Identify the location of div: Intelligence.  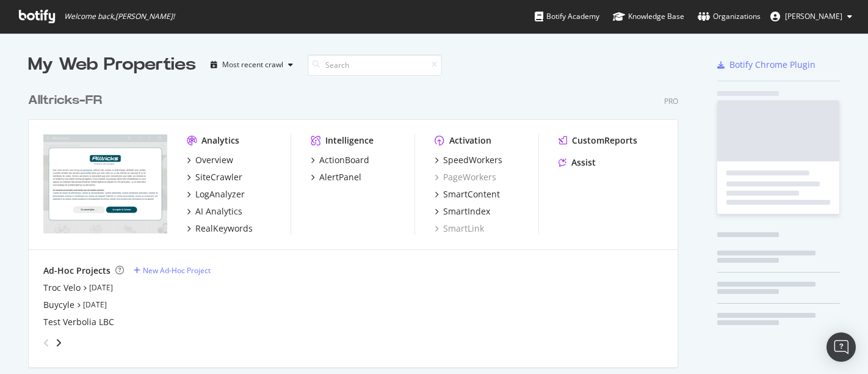
(349, 141).